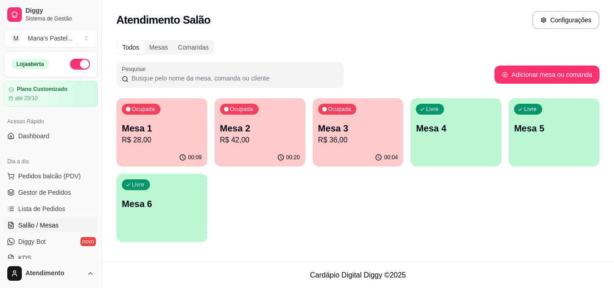 This screenshot has width=614, height=288. I want to click on footer: Cardápio Digital Diggy © 2025, so click(358, 275).